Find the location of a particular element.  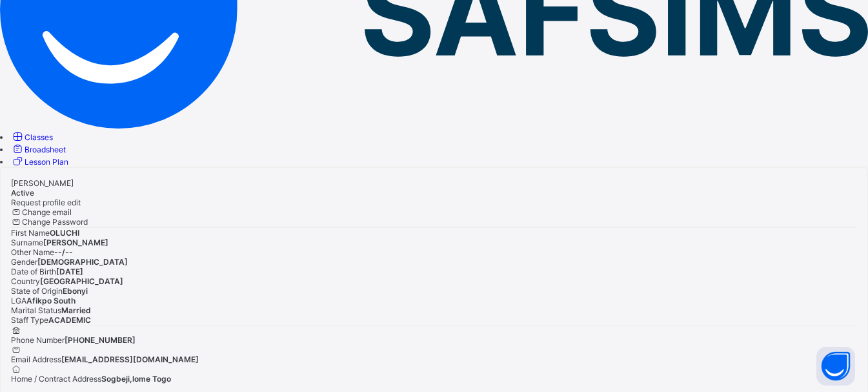

span: Married is located at coordinates (76, 310).